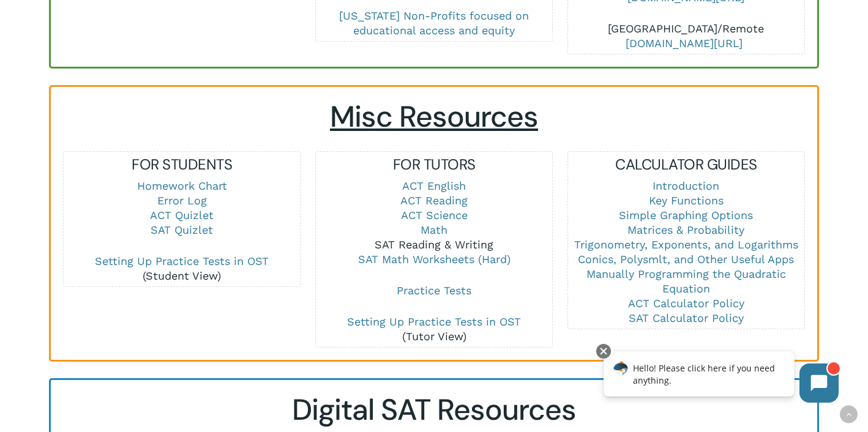 The width and height of the screenshot is (868, 432). What do you see at coordinates (434, 200) in the screenshot?
I see `a: ACT Reading` at bounding box center [434, 200].